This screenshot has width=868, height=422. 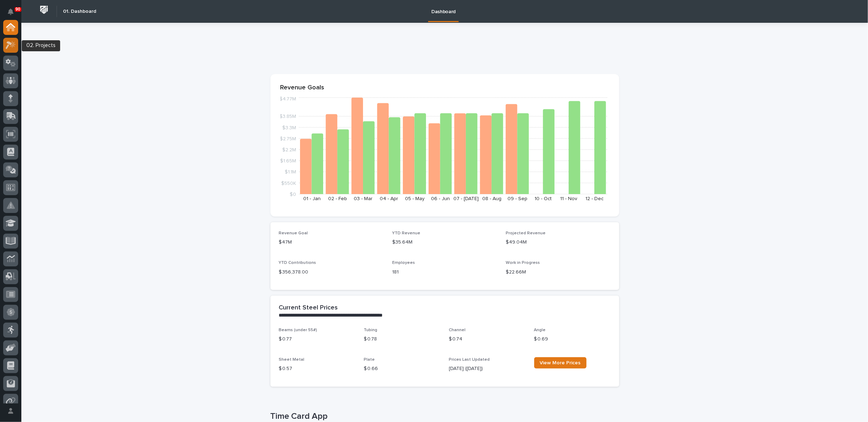 What do you see at coordinates (292, 359) in the screenshot?
I see `span: Sheet Metal` at bounding box center [292, 359].